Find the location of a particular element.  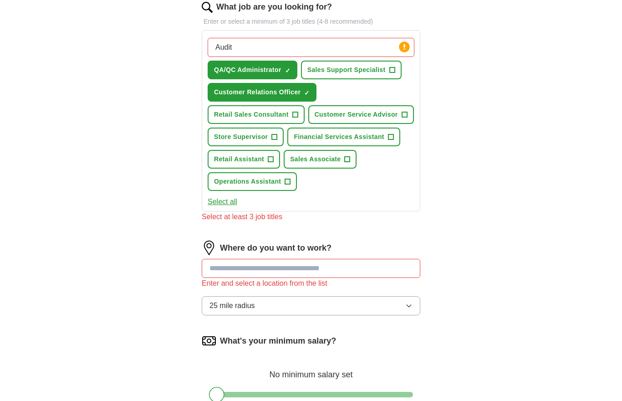

button: Financial Services Assistant is located at coordinates (343, 137).